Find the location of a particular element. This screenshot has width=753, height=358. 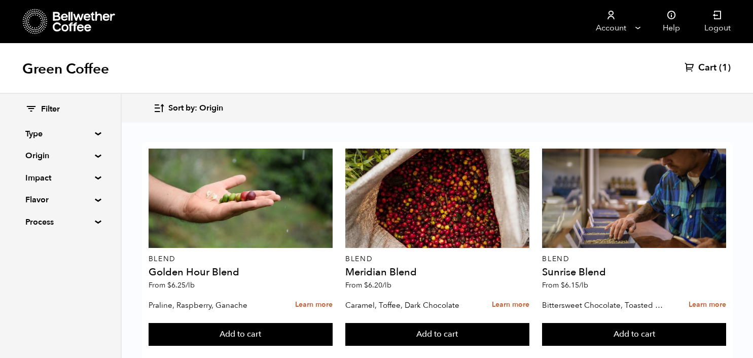

button: Sort by: Origin is located at coordinates (188, 108).